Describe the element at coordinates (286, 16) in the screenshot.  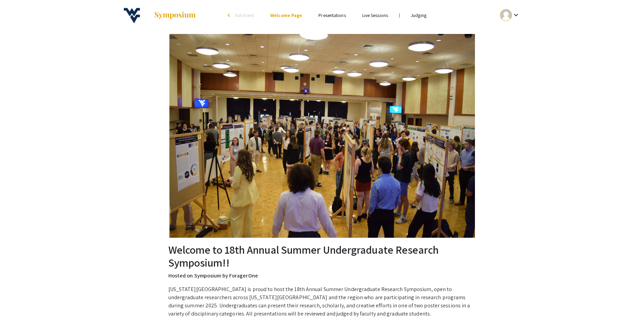
I see `a: Welcome Page` at that location.